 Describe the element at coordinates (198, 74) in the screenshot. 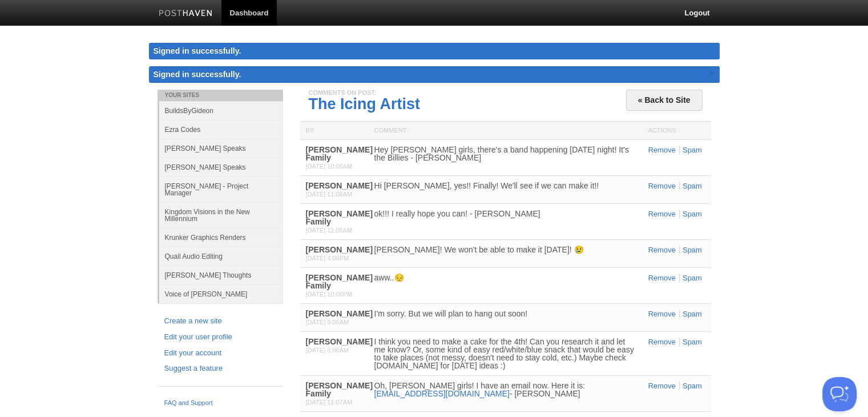

I see `span: Signed in successfully.` at that location.